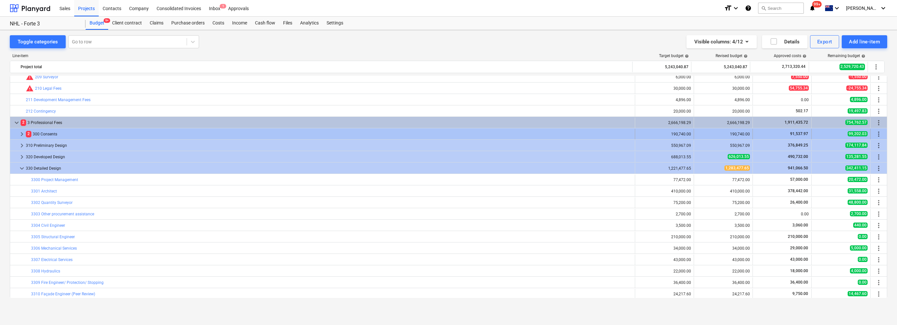  What do you see at coordinates (799, 271) in the screenshot?
I see `span: 18,000.00` at bounding box center [799, 271].